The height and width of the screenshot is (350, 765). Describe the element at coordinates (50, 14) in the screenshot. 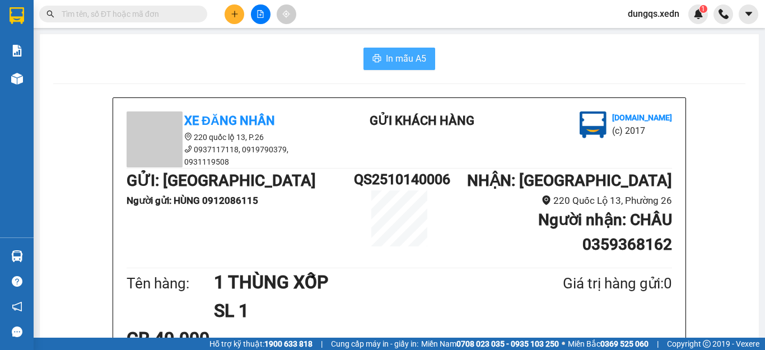

I see `span: search` at that location.